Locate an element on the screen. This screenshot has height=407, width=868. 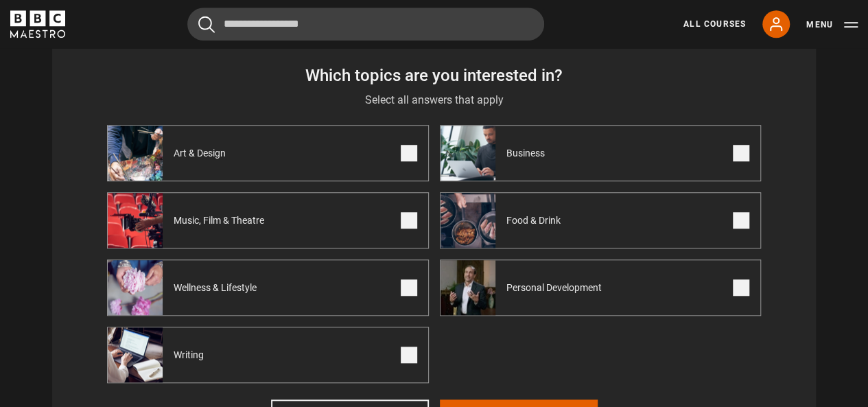
span: Writing is located at coordinates (191, 355).